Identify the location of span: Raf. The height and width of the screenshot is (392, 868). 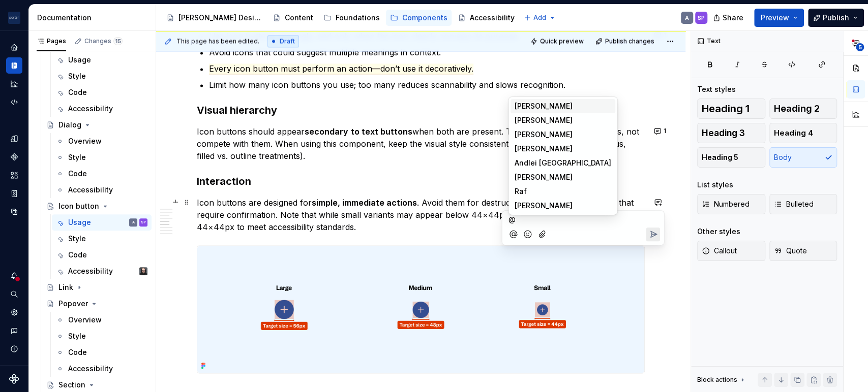
(521, 191).